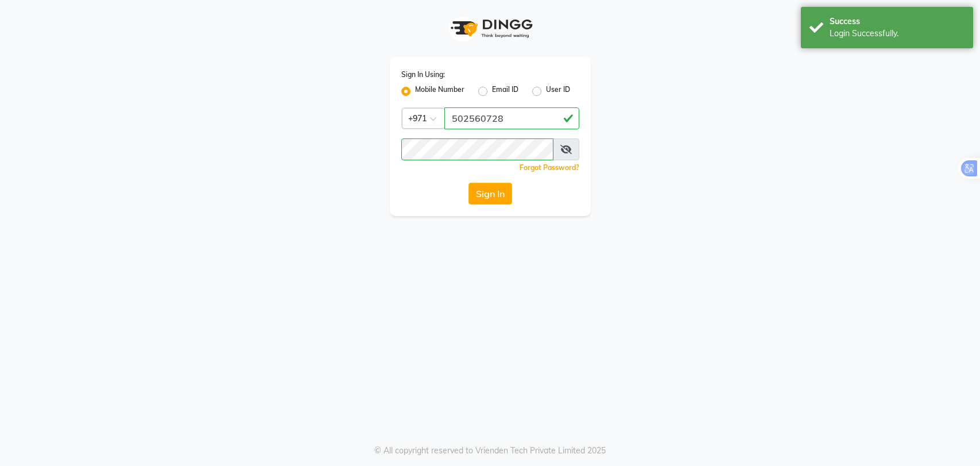 Image resolution: width=980 pixels, height=466 pixels. What do you see at coordinates (549, 167) in the screenshot?
I see `a: Forgot Password?` at bounding box center [549, 167].